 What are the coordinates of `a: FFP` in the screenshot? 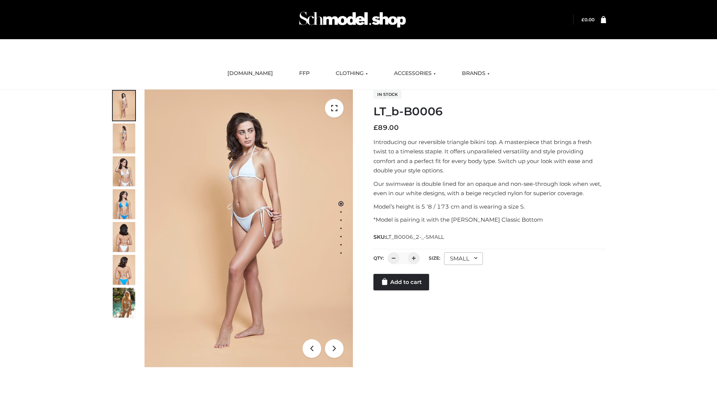 It's located at (304, 74).